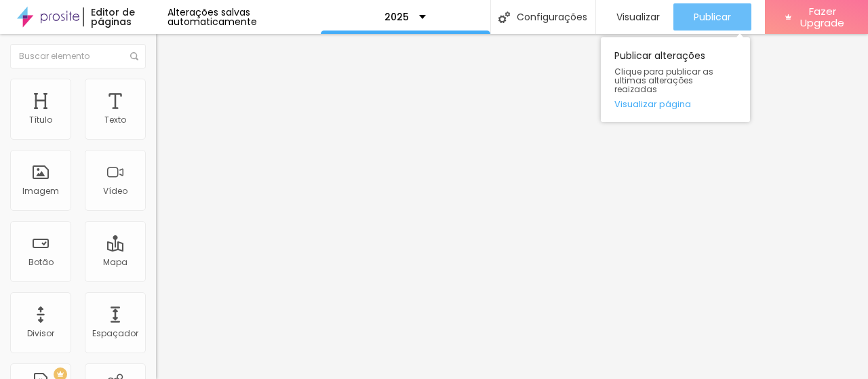 The image size is (868, 379). What do you see at coordinates (634, 17) in the screenshot?
I see `button: Visualizar` at bounding box center [634, 17].